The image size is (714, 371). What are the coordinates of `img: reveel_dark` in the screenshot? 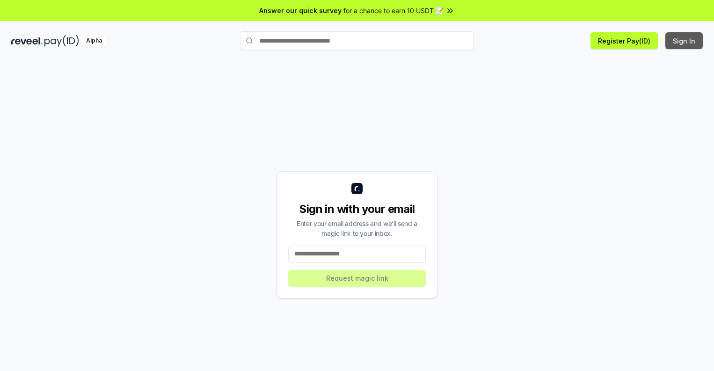 It's located at (27, 41).